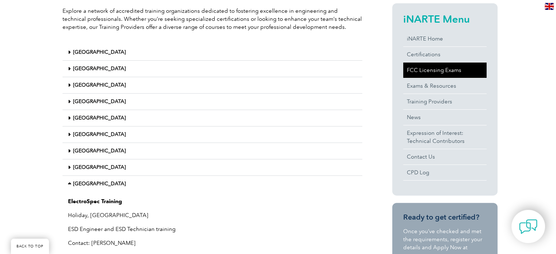 The height and width of the screenshot is (254, 556). I want to click on a: Expression of Interest:Technical Contributors, so click(445, 137).